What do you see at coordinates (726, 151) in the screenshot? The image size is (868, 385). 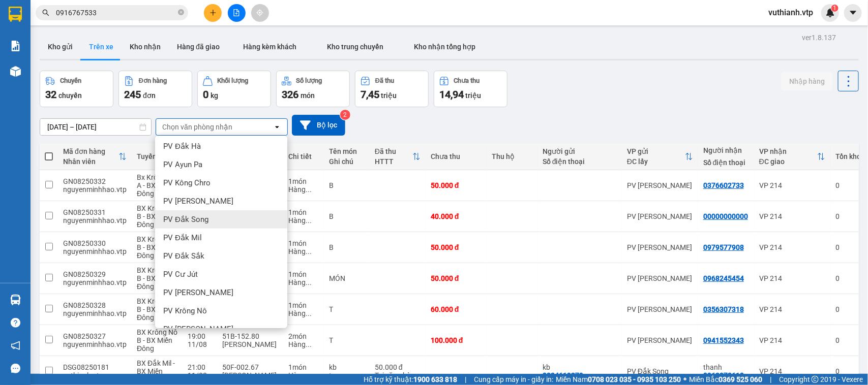 I see `div: Người nhận` at bounding box center [726, 151].